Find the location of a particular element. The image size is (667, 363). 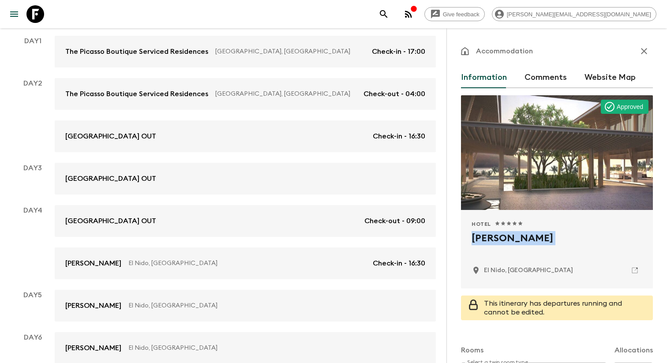

p: Check-out - 09:00 is located at coordinates (395, 221).